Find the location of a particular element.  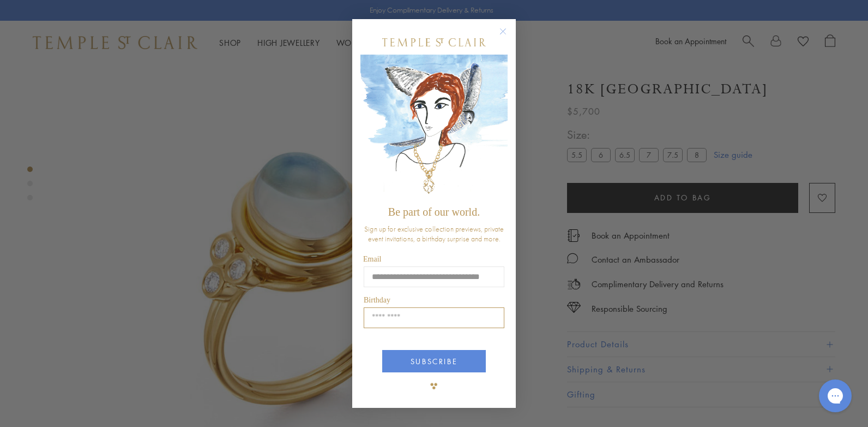

img: c4a9eb12-d91a-4d4a-8ee0-386386f4f338.jpeg is located at coordinates (434, 127).